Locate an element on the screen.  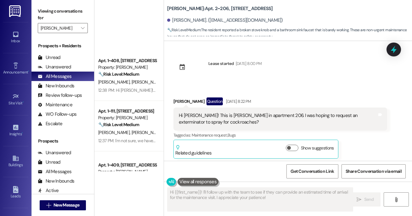
div: Prospects + Residents is located at coordinates (63, 46).